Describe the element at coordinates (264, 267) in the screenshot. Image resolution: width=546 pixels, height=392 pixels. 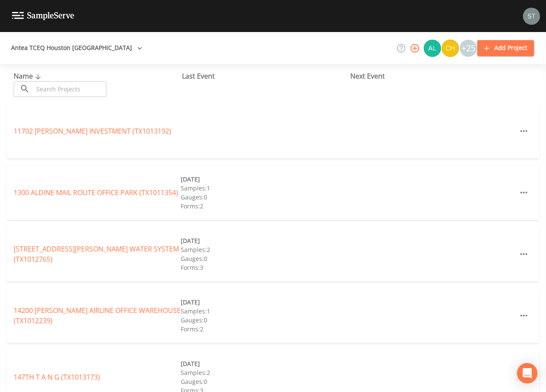
I see `div: Forms: 3` at that location.